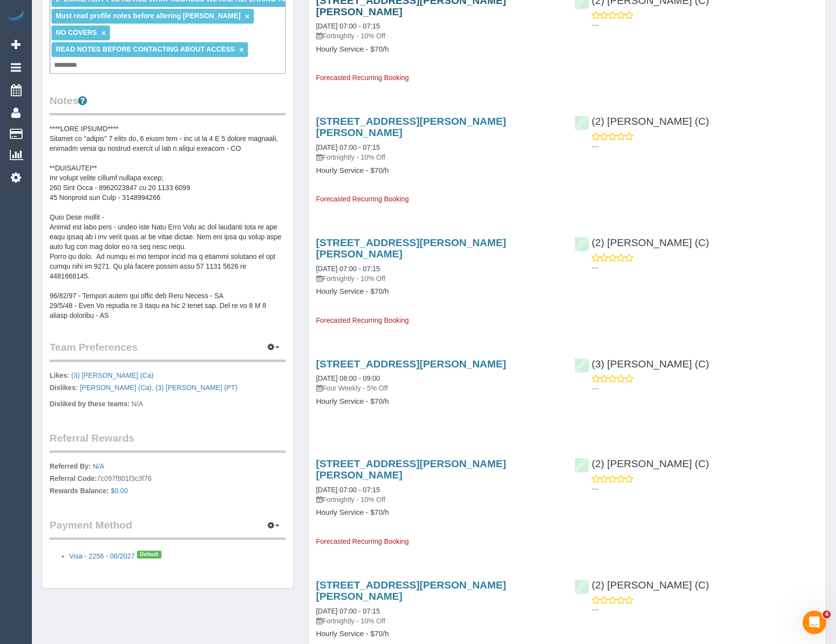 The width and height of the screenshot is (836, 644). Describe the element at coordinates (438, 388) in the screenshot. I see `p: Four Weekly - 5% Off` at that location.